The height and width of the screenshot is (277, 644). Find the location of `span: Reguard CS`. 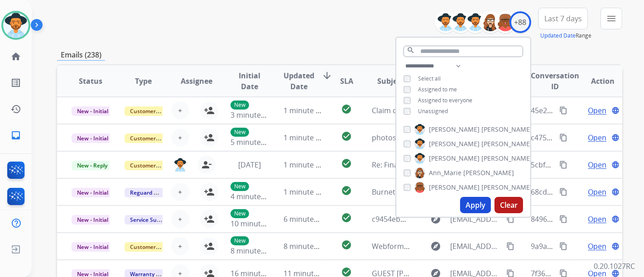

span: Reguard CS is located at coordinates (145, 192).